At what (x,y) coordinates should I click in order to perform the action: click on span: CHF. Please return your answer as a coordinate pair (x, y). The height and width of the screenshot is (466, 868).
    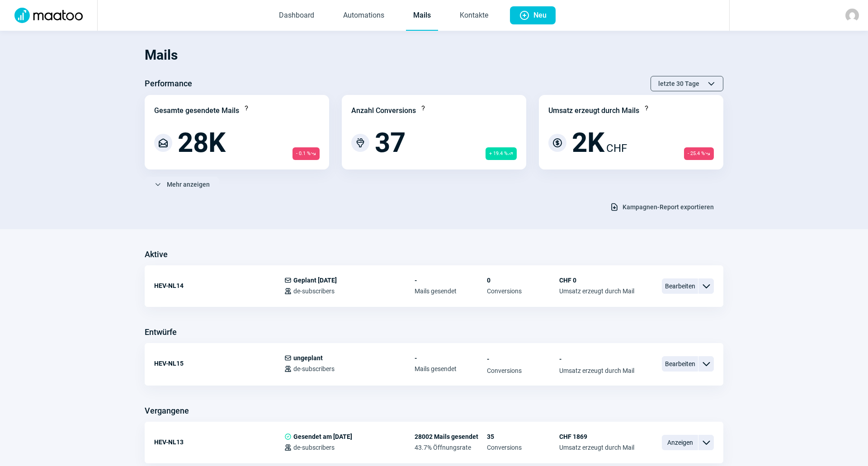
    Looking at the image, I should click on (617, 148).